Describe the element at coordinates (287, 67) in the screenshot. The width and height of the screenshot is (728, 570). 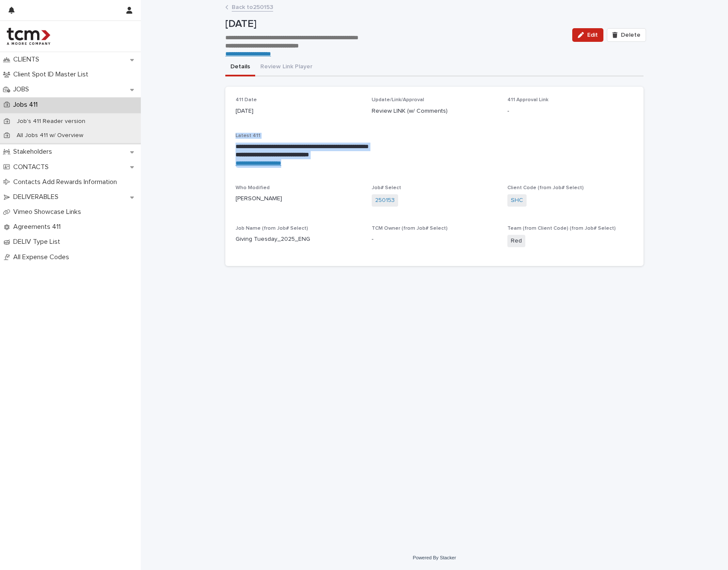
I see `button: Review Link Player` at that location.